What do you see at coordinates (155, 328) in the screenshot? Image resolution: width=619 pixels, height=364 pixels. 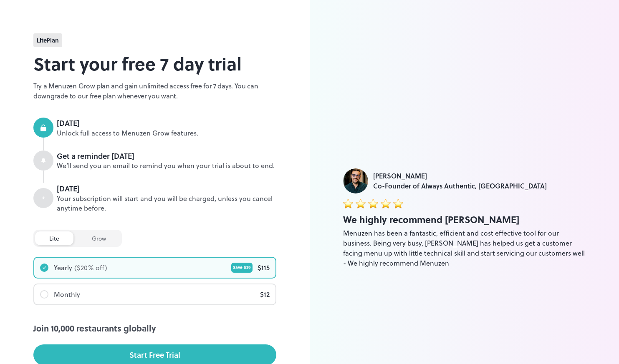 I see `div: Join 10,000 restaurants globally` at bounding box center [155, 328].